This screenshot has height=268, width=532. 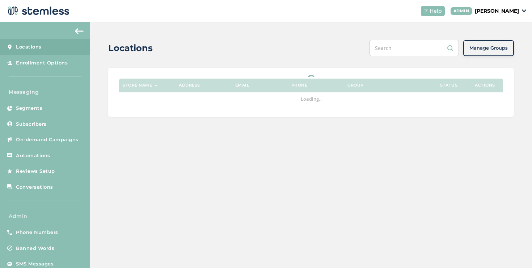 What do you see at coordinates (33, 156) in the screenshot?
I see `span: Automations` at bounding box center [33, 156].